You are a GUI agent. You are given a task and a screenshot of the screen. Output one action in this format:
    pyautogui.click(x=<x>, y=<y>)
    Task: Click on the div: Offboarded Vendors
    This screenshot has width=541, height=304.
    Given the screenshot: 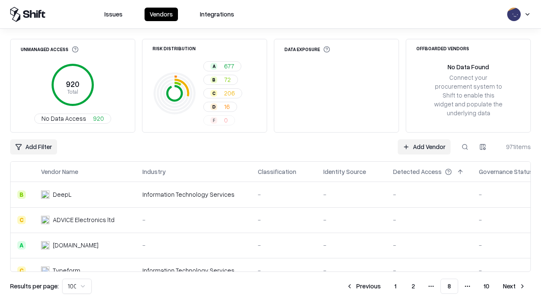 What is the action you would take?
    pyautogui.click(x=442, y=48)
    